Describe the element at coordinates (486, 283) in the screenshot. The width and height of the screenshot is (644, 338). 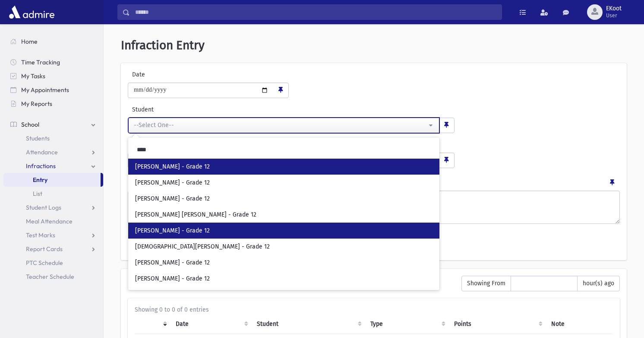
I see `span: Showing From` at that location.